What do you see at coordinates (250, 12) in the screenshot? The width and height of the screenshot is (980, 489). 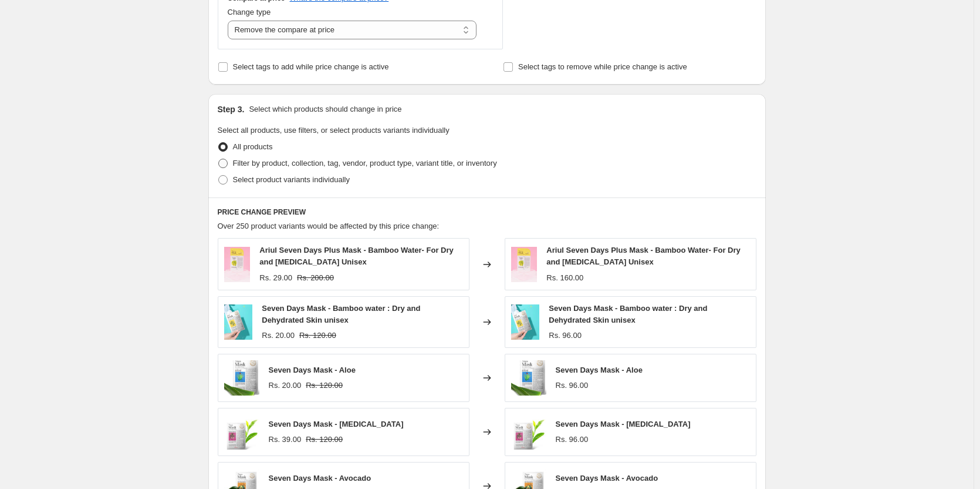 I see `span: Change type` at bounding box center [250, 12].